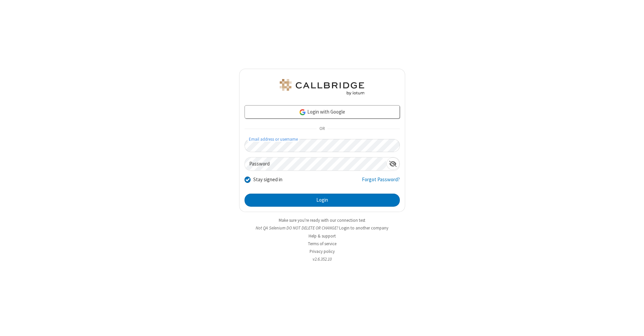 Image resolution: width=644 pixels, height=336 pixels. I want to click on a: Login with Google, so click(322, 112).